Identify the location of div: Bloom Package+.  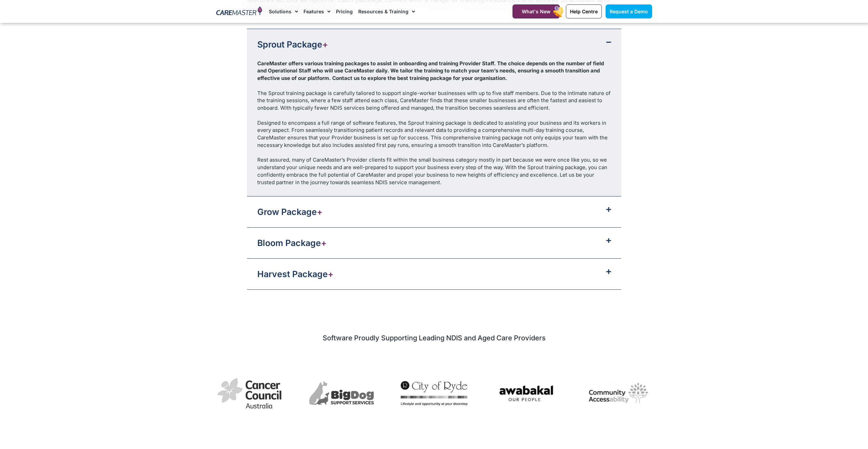
(434, 243).